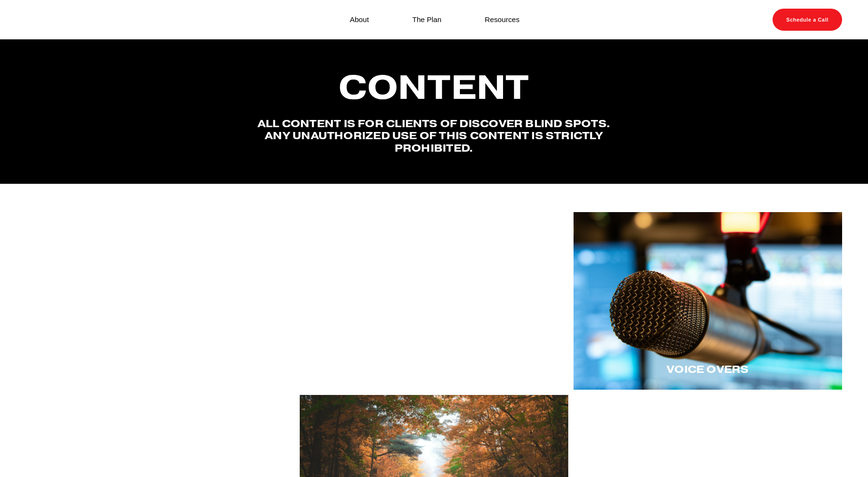 Image resolution: width=868 pixels, height=477 pixels. What do you see at coordinates (434, 136) in the screenshot?
I see `h4: All content is for Clients of Discover Blind spots. Any unauthorized use of this content is stric...` at bounding box center [434, 136].